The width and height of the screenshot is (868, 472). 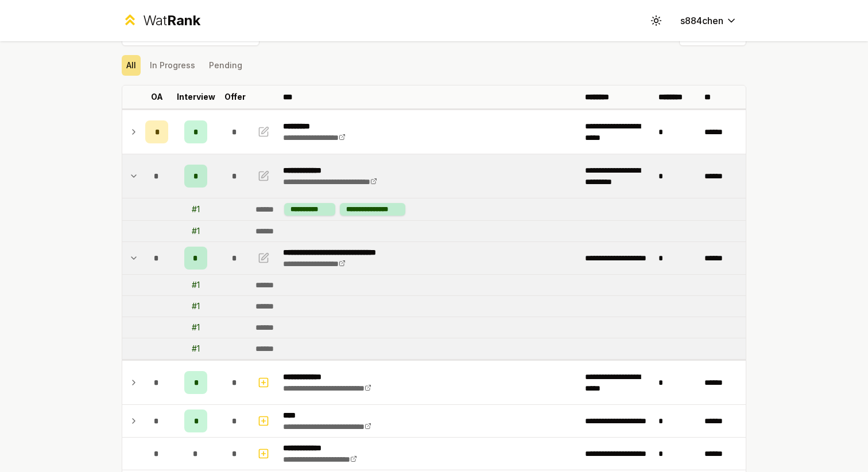 I want to click on p: Offer, so click(x=234, y=97).